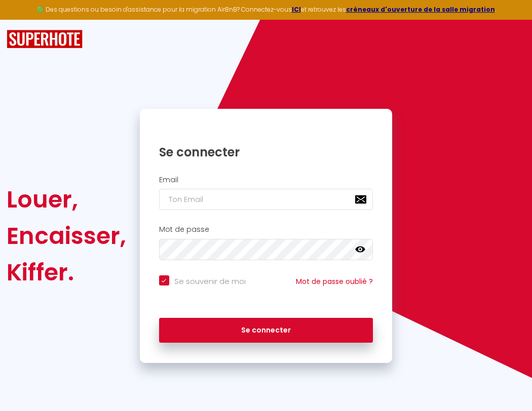 The image size is (532, 411). I want to click on h1: Se connecter, so click(266, 152).